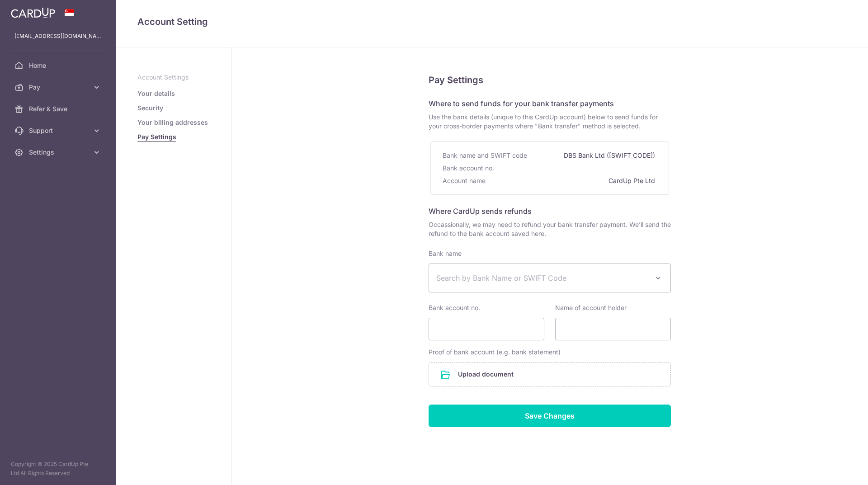 Image resolution: width=868 pixels, height=485 pixels. What do you see at coordinates (59, 153) in the screenshot?
I see `span: Settings` at bounding box center [59, 153].